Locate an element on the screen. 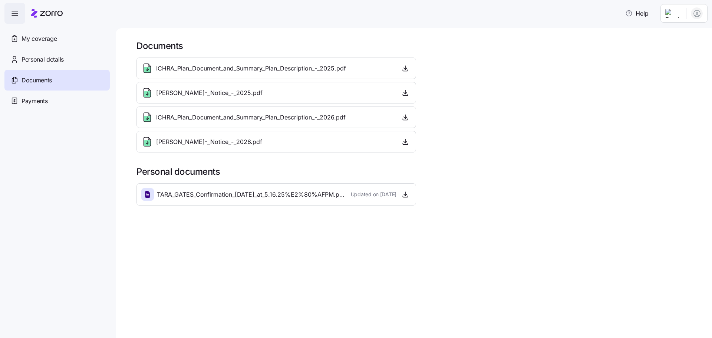 The height and width of the screenshot is (338, 712). a: Payments is located at coordinates (57, 101).